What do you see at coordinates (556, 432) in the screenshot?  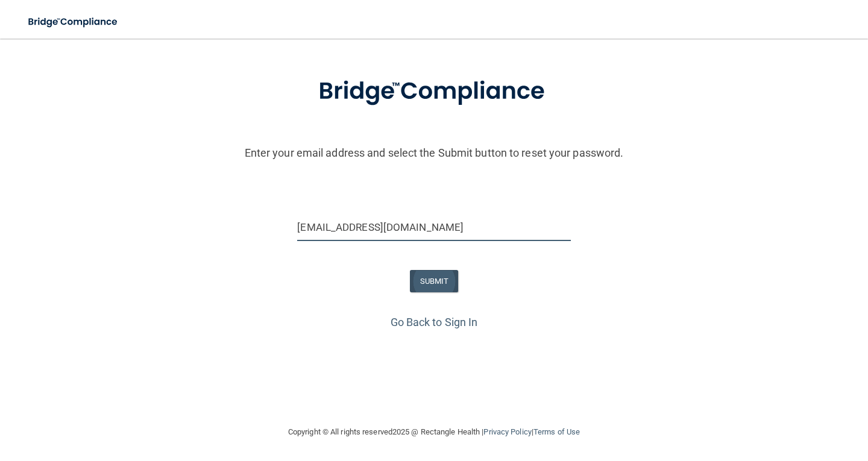 I see `a: Terms of Use` at bounding box center [556, 432].